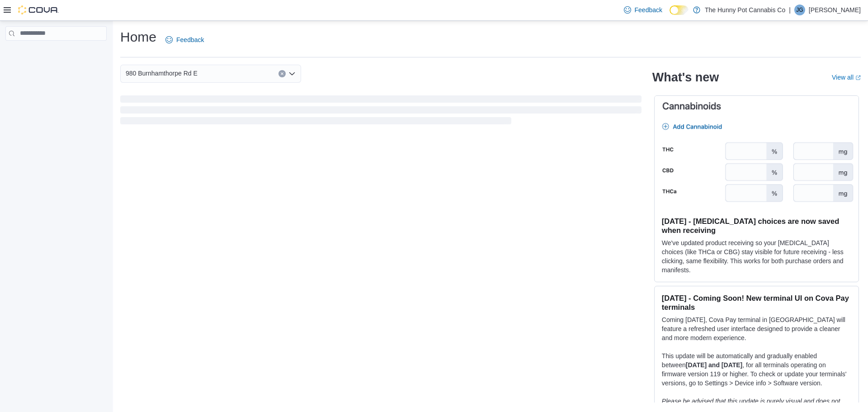 This screenshot has width=868, height=412. What do you see at coordinates (679, 10) in the screenshot?
I see `input: Dark Mode` at bounding box center [679, 10].